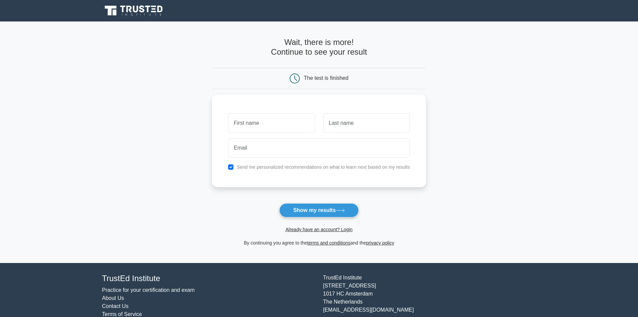 The image size is (638, 317). What do you see at coordinates (271, 123) in the screenshot?
I see `input: First name` at bounding box center [271, 123].